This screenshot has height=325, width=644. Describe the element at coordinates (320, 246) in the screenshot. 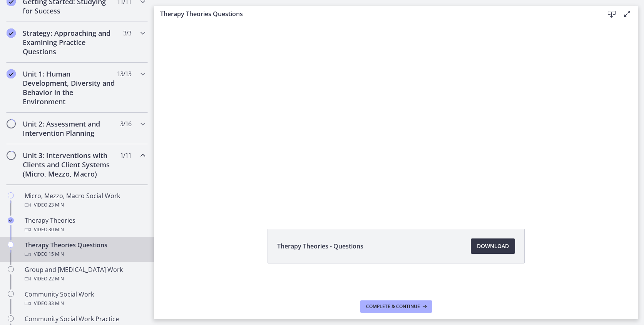

I see `span: Therapy Theories - Questions` at that location.